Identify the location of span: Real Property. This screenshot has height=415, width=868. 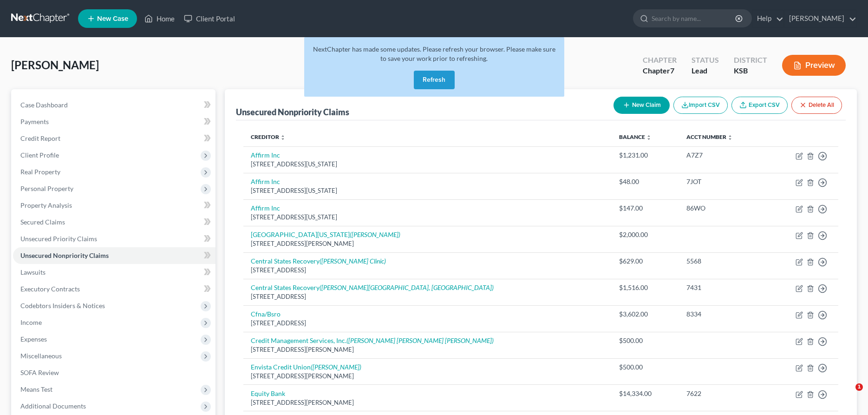
(41, 171).